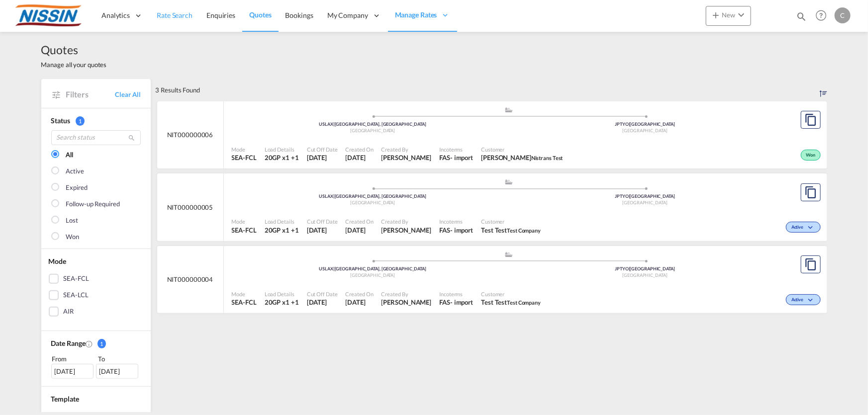 This screenshot has width=868, height=415. Describe the element at coordinates (74, 65) in the screenshot. I see `span: Manage all your quotes` at that location.